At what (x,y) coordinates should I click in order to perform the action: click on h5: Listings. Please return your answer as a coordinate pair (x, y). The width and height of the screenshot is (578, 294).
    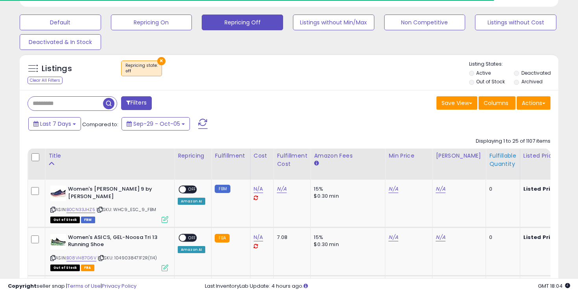
    Looking at the image, I should click on (57, 69).